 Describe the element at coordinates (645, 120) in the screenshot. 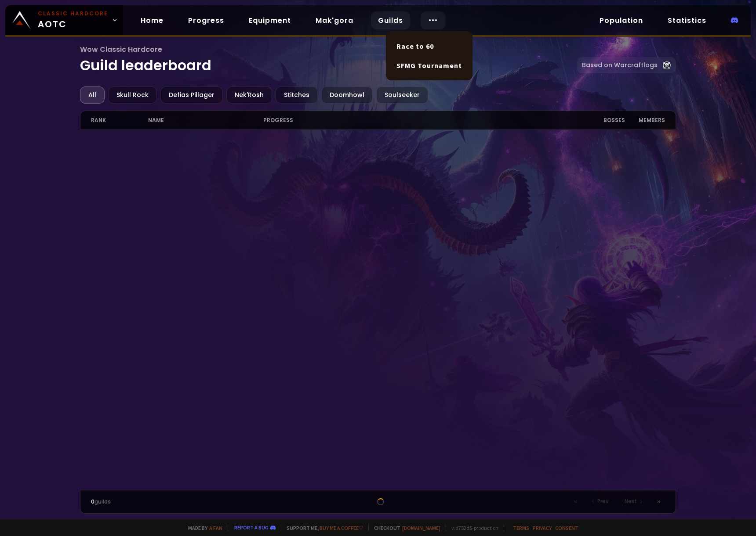

I see `div: members` at that location.